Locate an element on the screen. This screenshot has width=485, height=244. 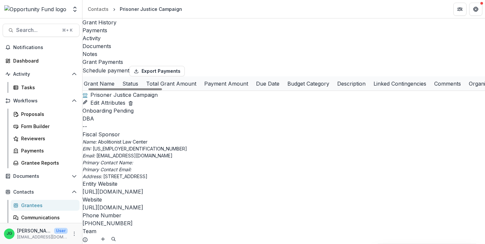
div: Prisoner Justice Campaign is located at coordinates (151, 9).